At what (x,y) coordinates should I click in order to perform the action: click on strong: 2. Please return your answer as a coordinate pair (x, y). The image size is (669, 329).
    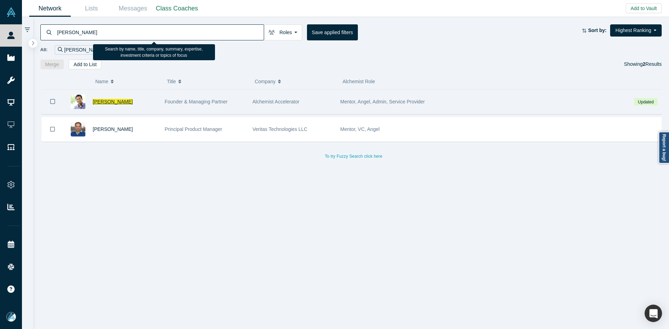
    Looking at the image, I should click on (644, 64).